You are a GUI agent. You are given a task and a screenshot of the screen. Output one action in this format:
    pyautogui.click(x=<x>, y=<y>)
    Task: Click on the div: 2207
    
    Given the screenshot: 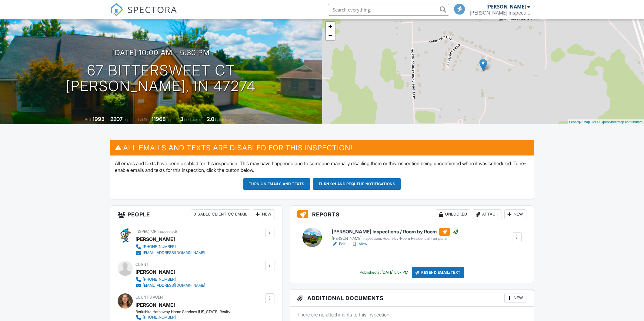 What is the action you would take?
    pyautogui.click(x=117, y=119)
    